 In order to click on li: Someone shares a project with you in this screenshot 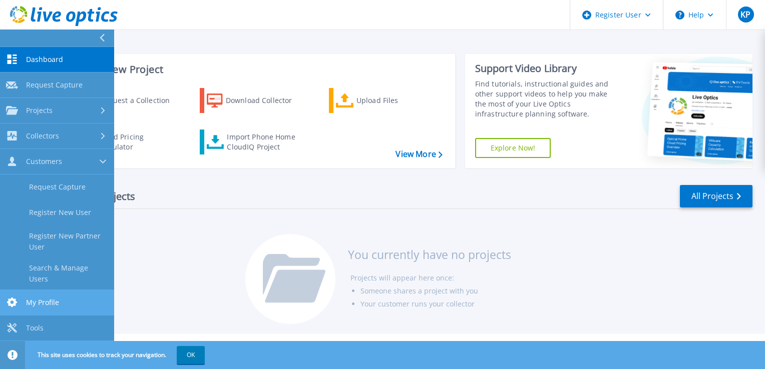, I will do `click(435, 291)`.